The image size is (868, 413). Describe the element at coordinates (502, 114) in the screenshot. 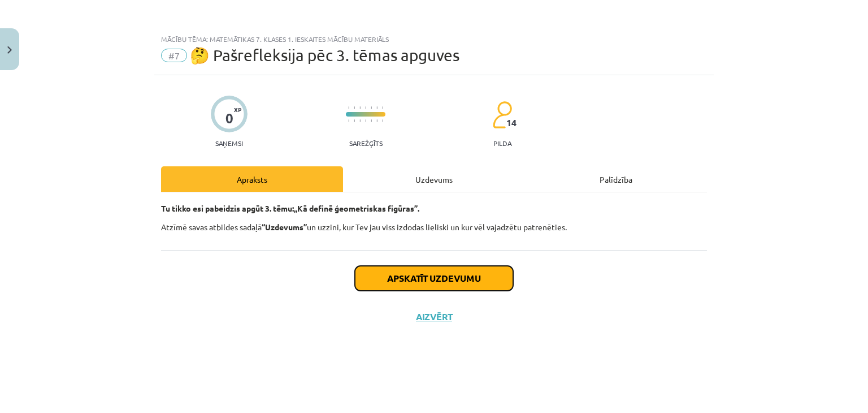

I see `img: students-c634bb4e5e11cddfef0936a35e636f08e4e9abd3cc4e673bd6f9a4125e45ecb1.svg` at that location.